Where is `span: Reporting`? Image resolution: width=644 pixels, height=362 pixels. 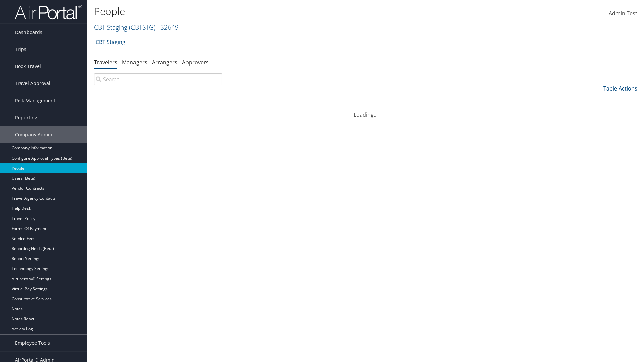 span: Reporting is located at coordinates (26, 118).